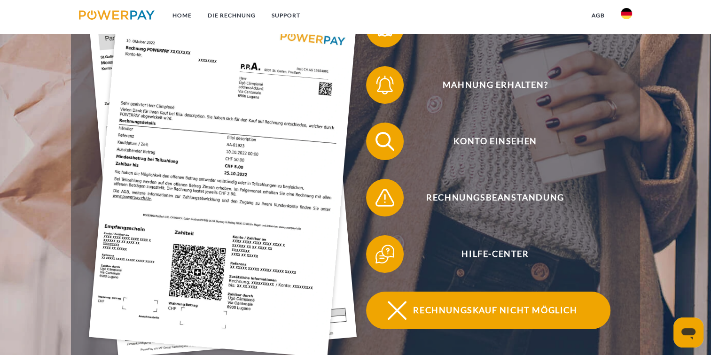 This screenshot has width=711, height=355. Describe the element at coordinates (489, 254) in the screenshot. I see `a: Hilfe-Center` at that location.